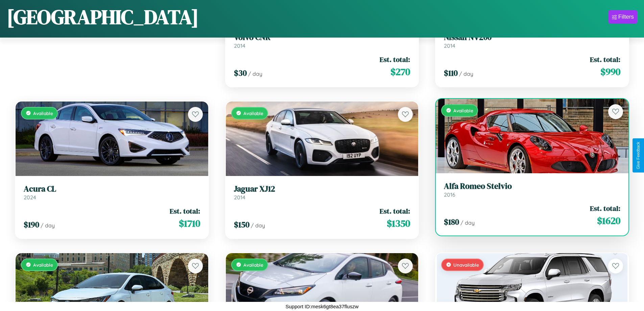 The width and height of the screenshot is (644, 311). Describe the element at coordinates (450, 73) in the screenshot. I see `span: $ 110` at that location.